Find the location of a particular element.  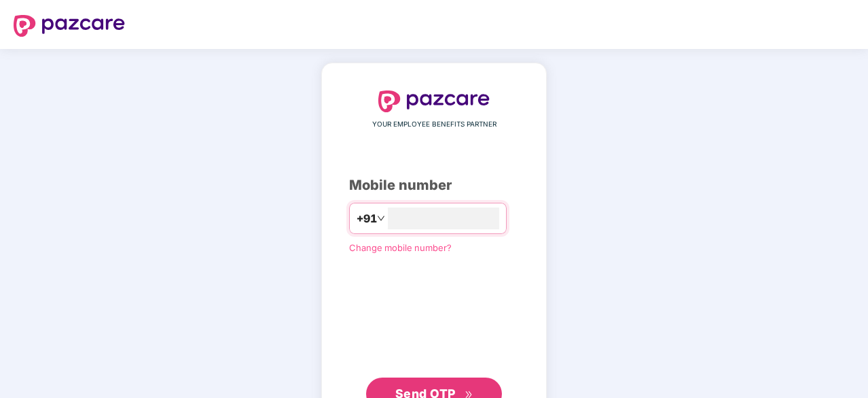

span: +91 is located at coordinates (366, 218).